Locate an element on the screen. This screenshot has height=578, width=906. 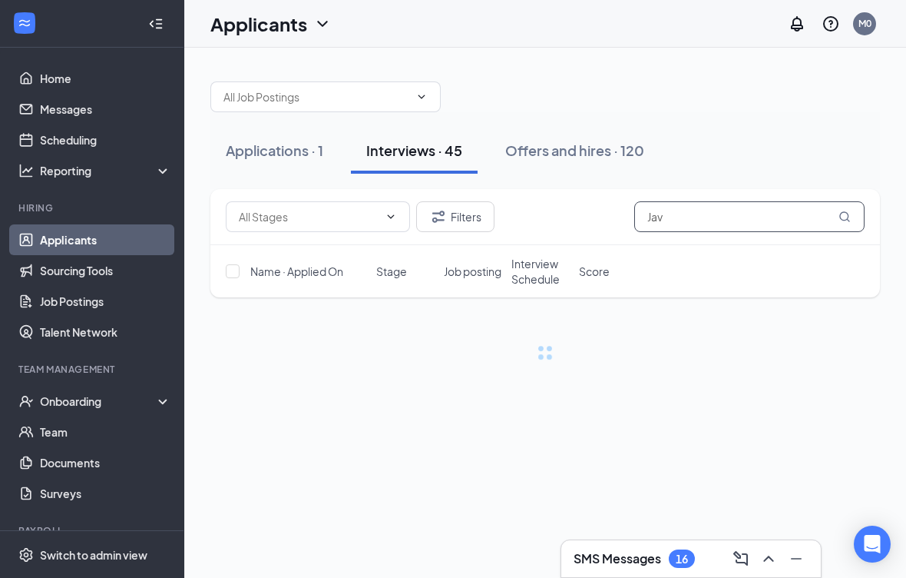
h3: SMS Messages is located at coordinates (617, 558).